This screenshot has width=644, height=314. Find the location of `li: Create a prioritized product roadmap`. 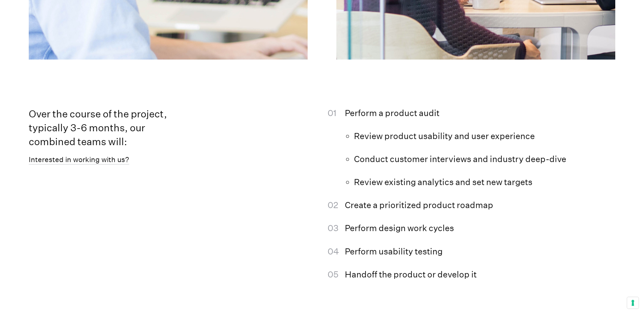

li: Create a prioritized product roadmap is located at coordinates (480, 205).